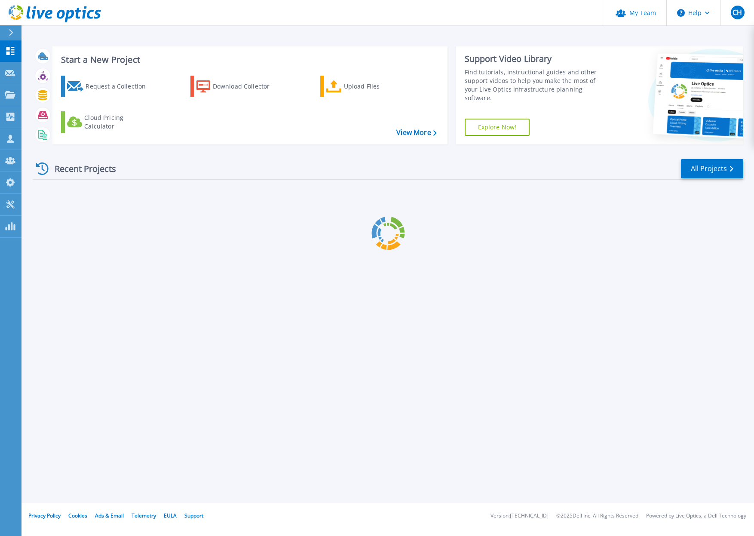 The height and width of the screenshot is (536, 754). I want to click on li: Powered by Live Optics, a Dell Technology, so click(696, 516).